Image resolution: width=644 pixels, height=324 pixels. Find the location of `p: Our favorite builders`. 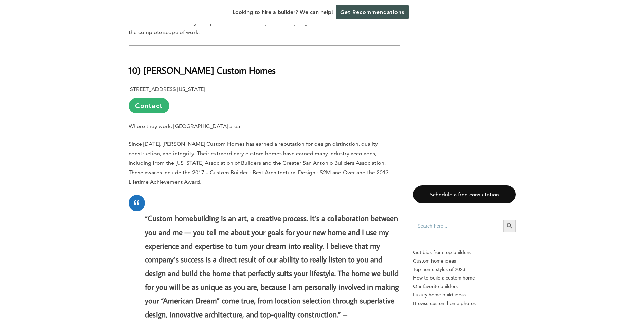

p: Our favorite builders is located at coordinates (464, 286).